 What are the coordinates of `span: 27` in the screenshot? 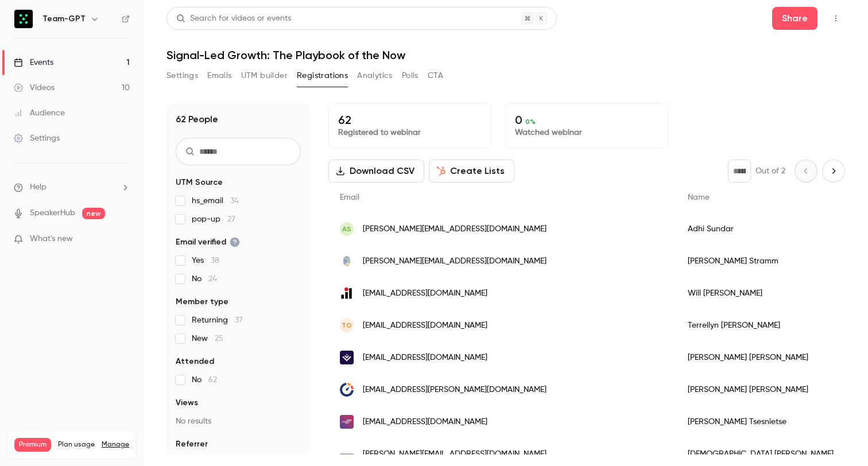 It's located at (231, 219).